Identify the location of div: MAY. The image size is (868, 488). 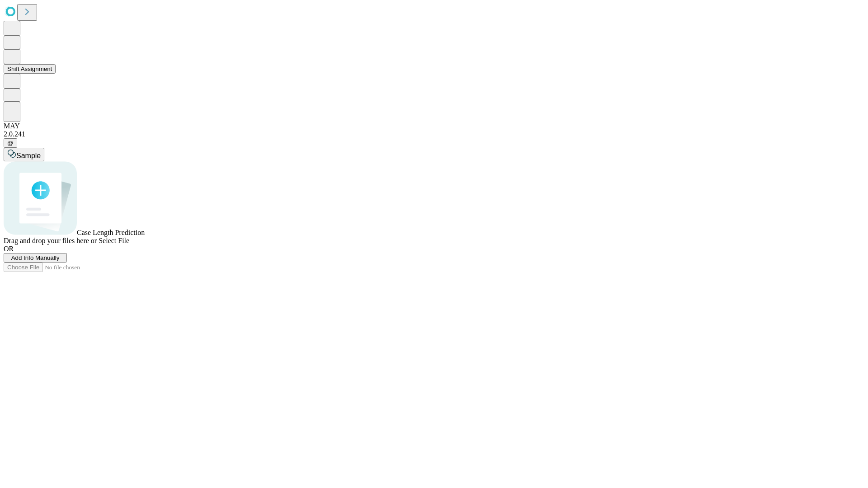
(434, 126).